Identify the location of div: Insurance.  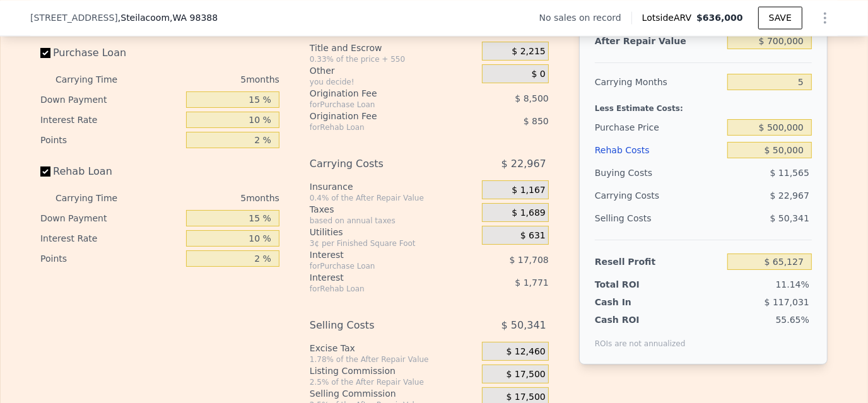
(393, 187).